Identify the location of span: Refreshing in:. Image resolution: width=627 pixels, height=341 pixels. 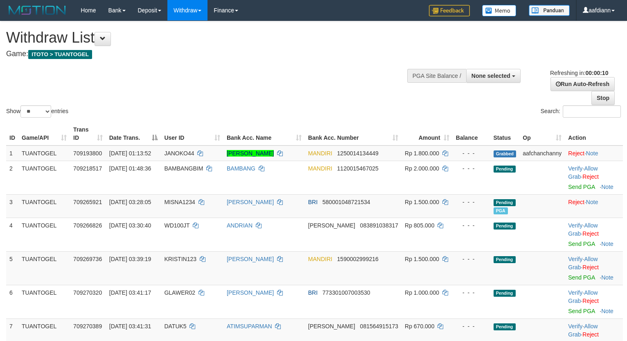
(579, 73).